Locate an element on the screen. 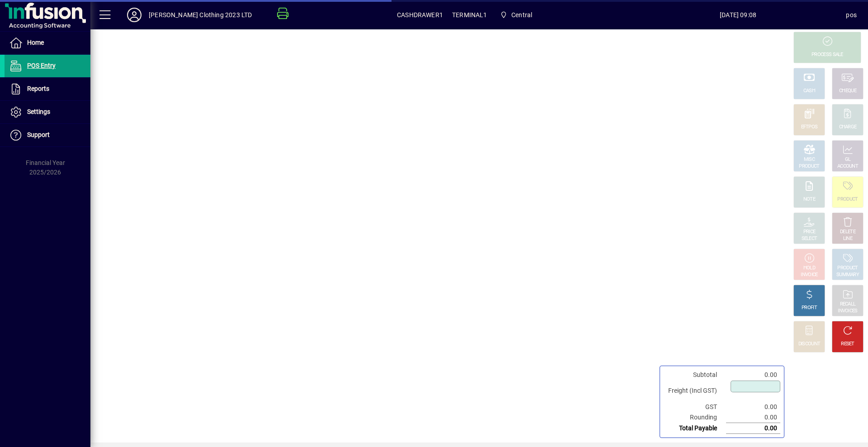 The width and height of the screenshot is (868, 447). div: NOTE is located at coordinates (809, 199).